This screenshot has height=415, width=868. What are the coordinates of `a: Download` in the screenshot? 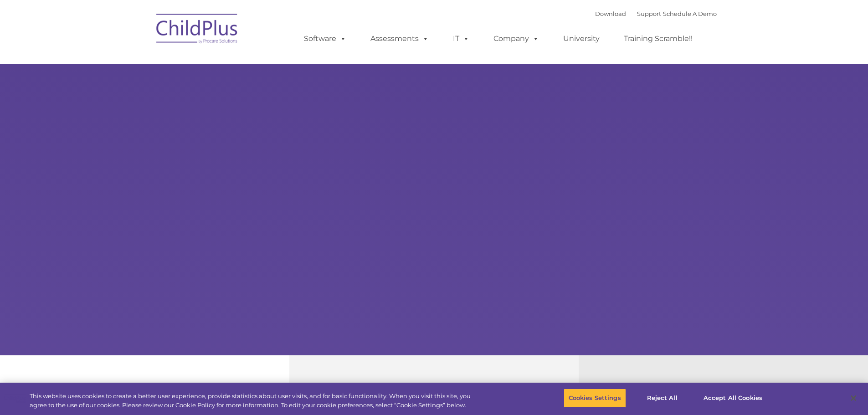 It's located at (611, 14).